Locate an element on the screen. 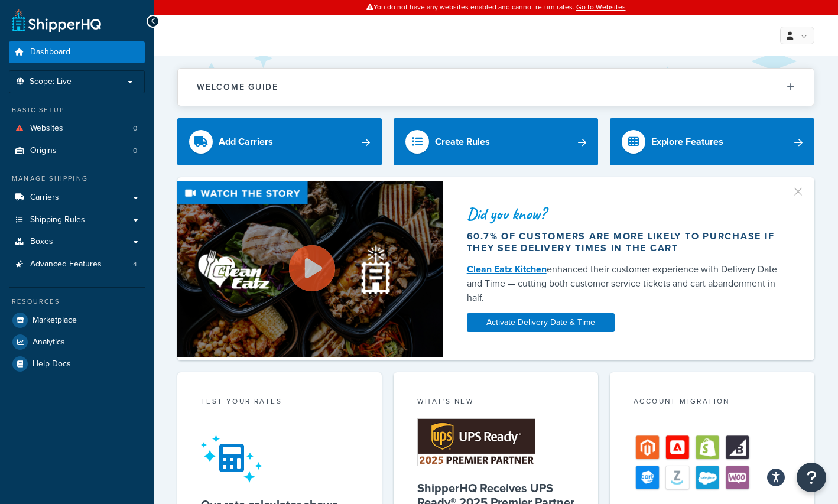 The image size is (838, 504). li: Analytics is located at coordinates (77, 342).